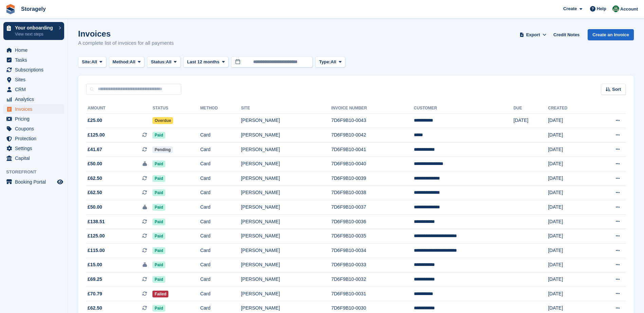 This screenshot has width=644, height=313. What do you see at coordinates (372, 121) in the screenshot?
I see `td: 7D6F9B10-0043` at bounding box center [372, 121].